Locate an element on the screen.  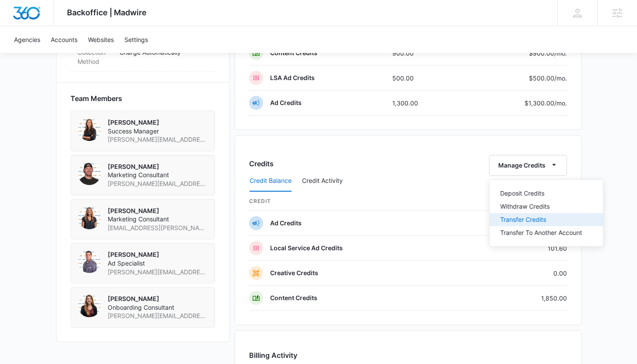
a: Agencies is located at coordinates (27, 40).